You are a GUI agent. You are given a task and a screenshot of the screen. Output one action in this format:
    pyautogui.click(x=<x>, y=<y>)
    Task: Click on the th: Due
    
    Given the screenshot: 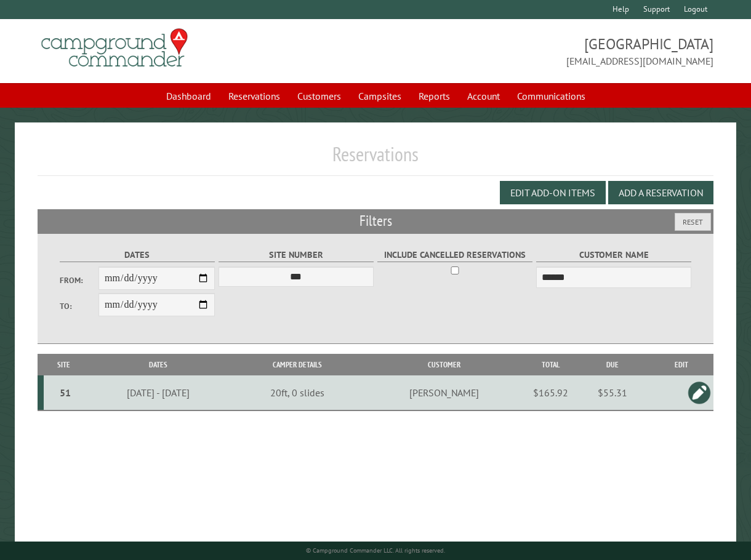 What is the action you would take?
    pyautogui.click(x=612, y=364)
    